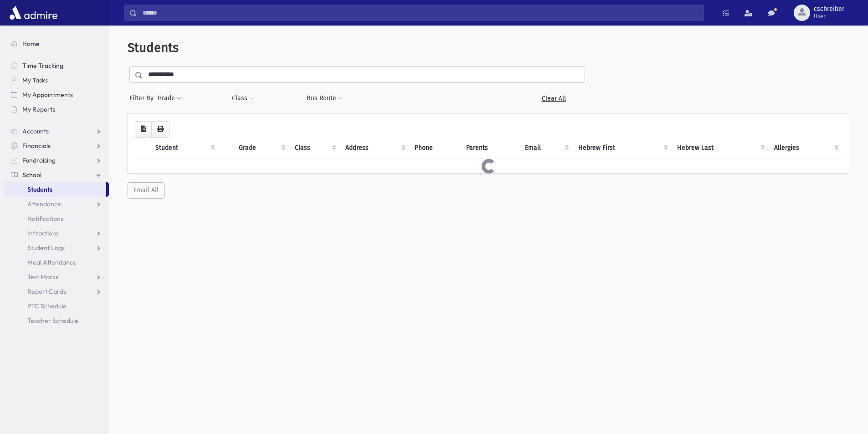 The height and width of the screenshot is (434, 868). What do you see at coordinates (829, 9) in the screenshot?
I see `span: cschreiber` at bounding box center [829, 9].